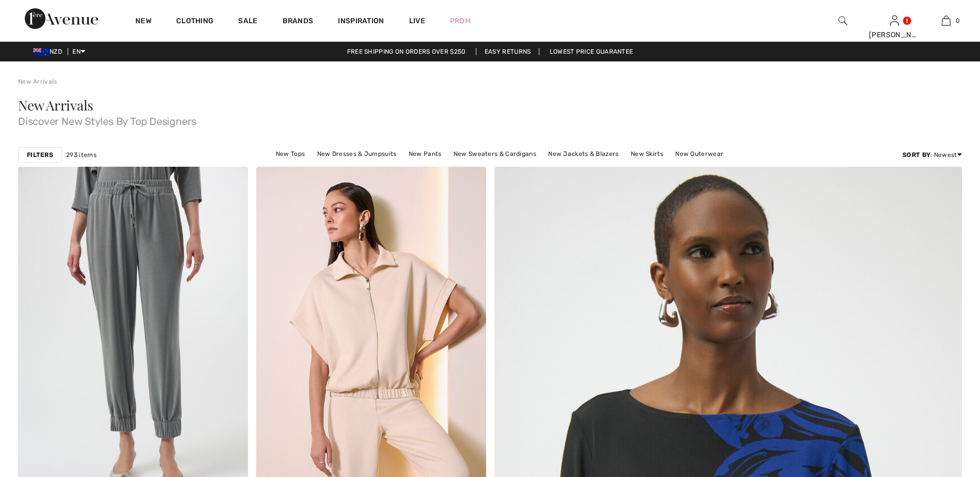 This screenshot has width=980, height=477. What do you see at coordinates (946, 21) in the screenshot?
I see `a: 0` at bounding box center [946, 21].